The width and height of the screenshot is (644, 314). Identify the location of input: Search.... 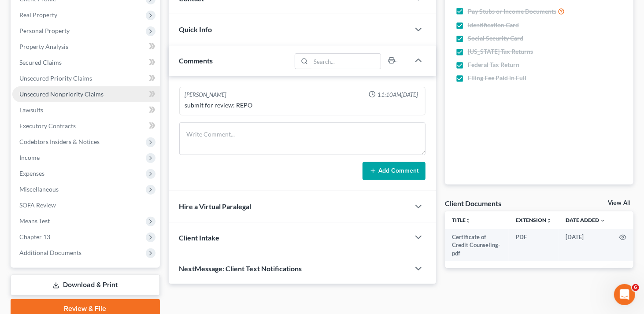
(346, 61).